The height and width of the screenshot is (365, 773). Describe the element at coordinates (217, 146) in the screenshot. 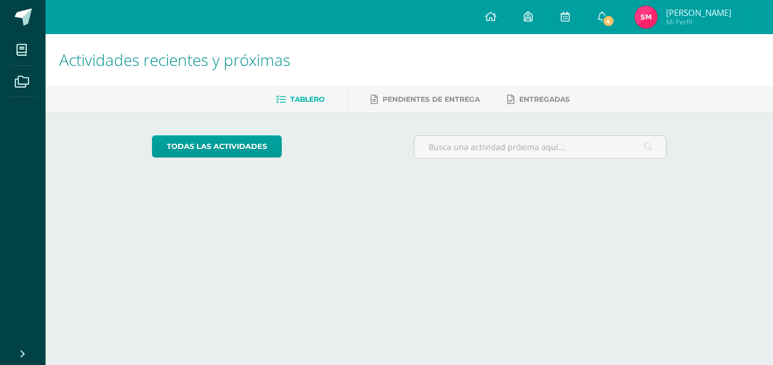

I see `a: todas las Actividades` at that location.